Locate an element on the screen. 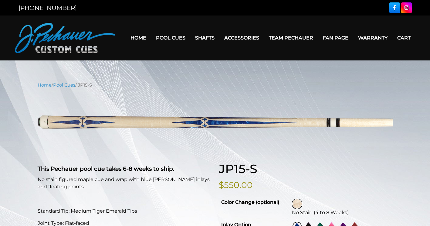 The image size is (430, 226). a: Shafts is located at coordinates (205, 38).